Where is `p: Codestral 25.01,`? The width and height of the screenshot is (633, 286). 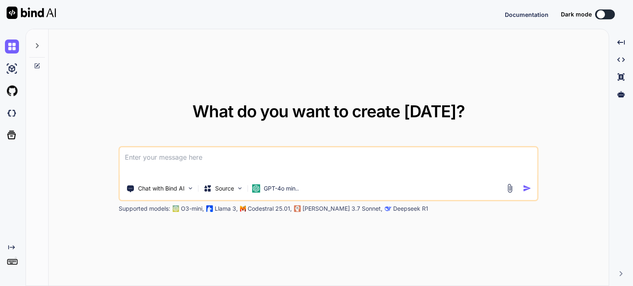 p: Codestral 25.01, is located at coordinates (270, 209).